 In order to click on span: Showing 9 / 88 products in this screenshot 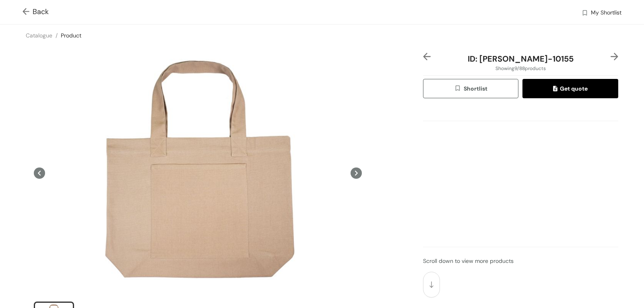, I will do `click(521, 68)`.